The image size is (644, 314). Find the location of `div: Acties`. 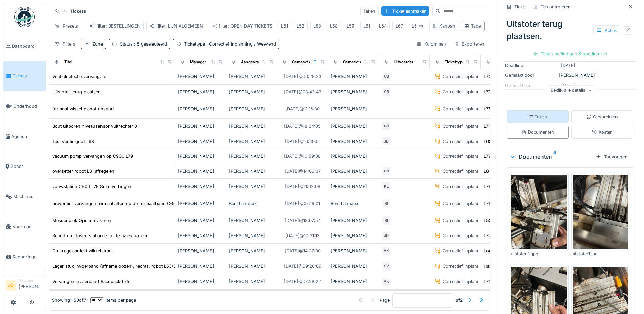

div: Acties is located at coordinates (607, 30).